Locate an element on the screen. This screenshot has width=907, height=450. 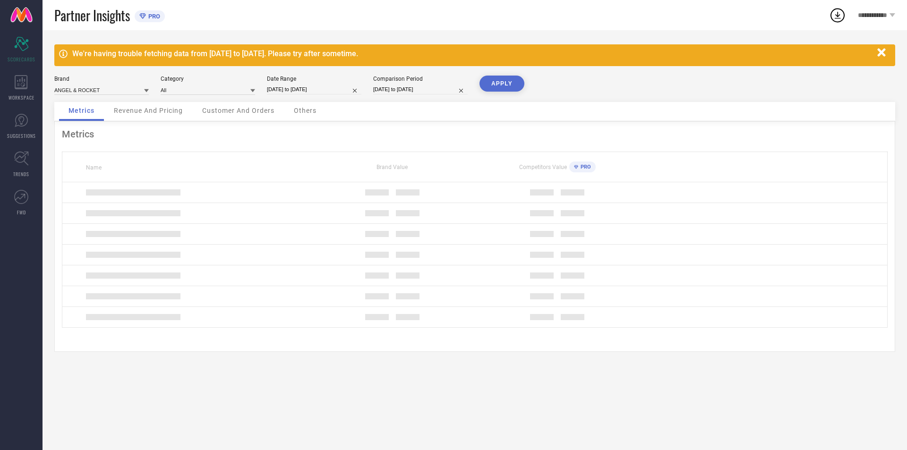
input: Select comparison period is located at coordinates (420, 89).